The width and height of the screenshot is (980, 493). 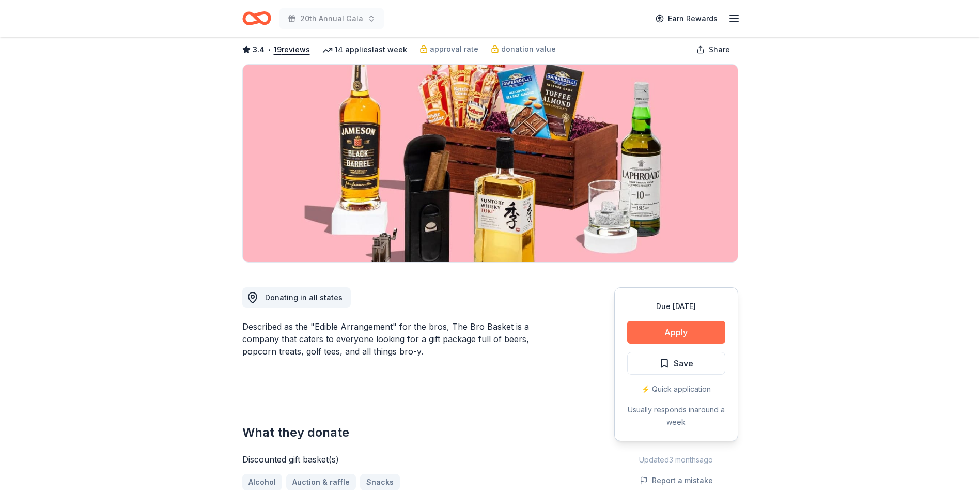 What do you see at coordinates (683, 363) in the screenshot?
I see `span: Save` at bounding box center [683, 363].